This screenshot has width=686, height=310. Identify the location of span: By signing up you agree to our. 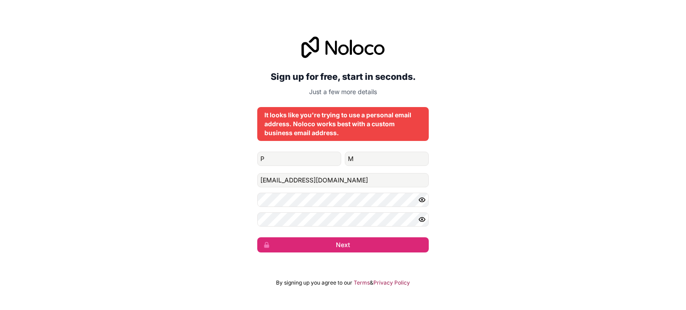
(314, 283).